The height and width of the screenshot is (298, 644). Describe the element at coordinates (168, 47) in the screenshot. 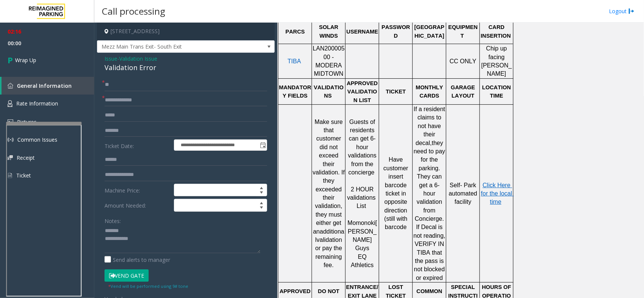

I see `span: Mezz Main Trans Exit- South Exit` at that location.